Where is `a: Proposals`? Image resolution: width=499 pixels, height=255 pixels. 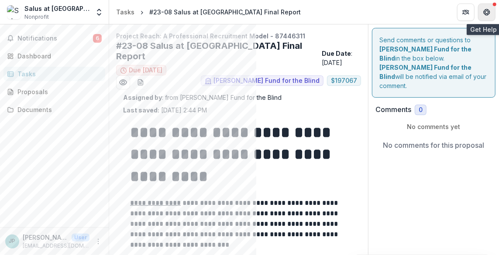
a: Proposals is located at coordinates (54, 92).